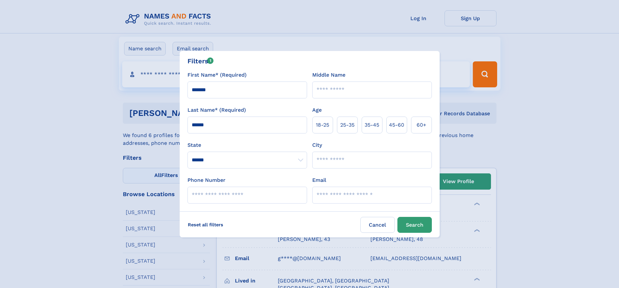  Describe the element at coordinates (372, 125) in the screenshot. I see `span: 35‑45` at that location.